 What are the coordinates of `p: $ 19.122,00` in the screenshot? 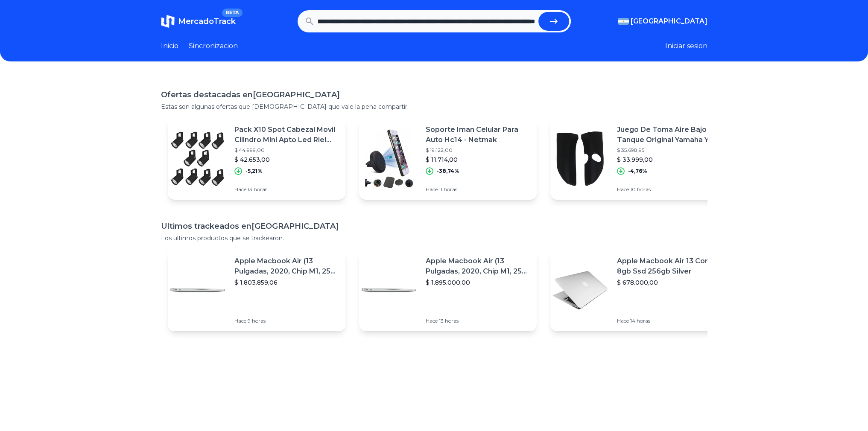 It's located at (478, 150).